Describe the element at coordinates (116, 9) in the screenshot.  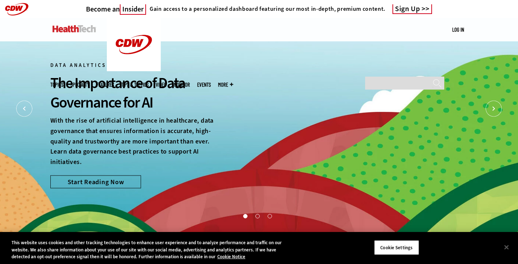
I see `a: Become anInsider` at that location.